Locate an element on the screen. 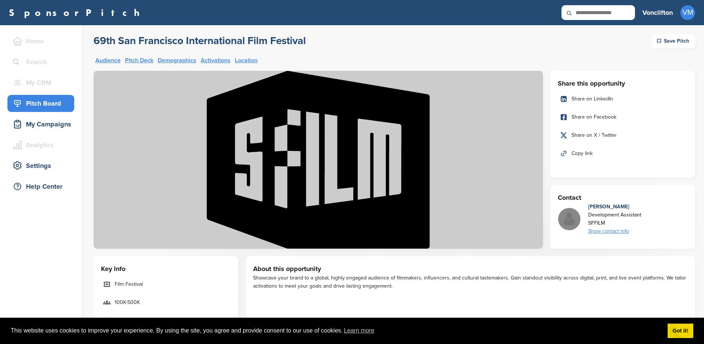  a: Pitch Board is located at coordinates (41, 103).